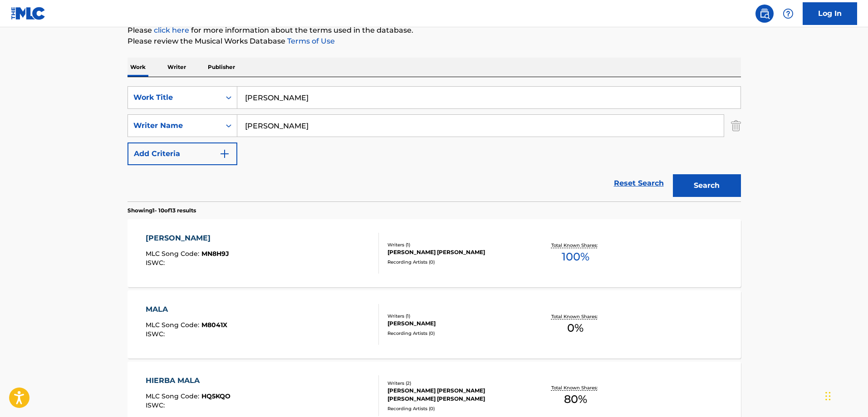 This screenshot has height=417, width=868. I want to click on p: Work, so click(138, 67).